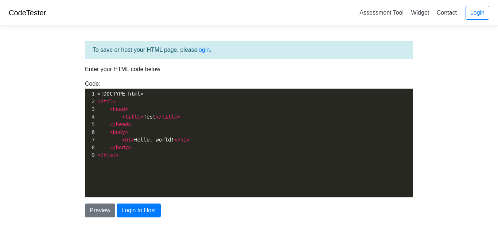  What do you see at coordinates (90, 132) in the screenshot?
I see `div: 6` at bounding box center [90, 132].